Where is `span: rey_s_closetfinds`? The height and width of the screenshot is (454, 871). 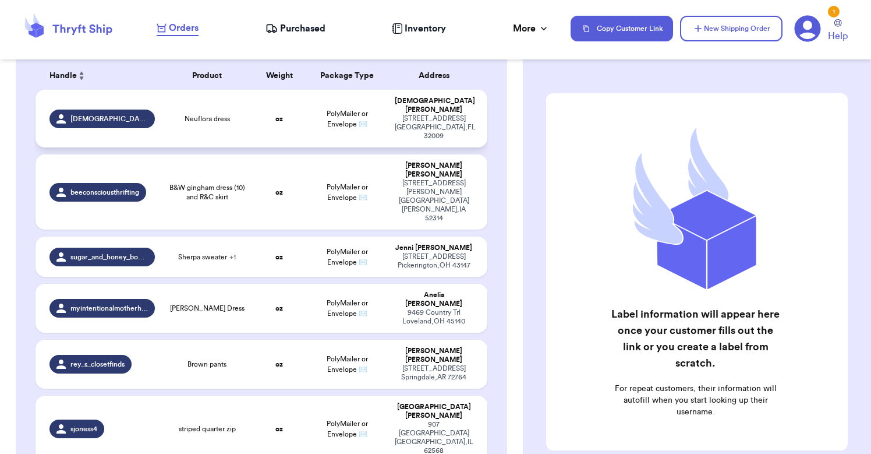 span: rey_s_closetfinds is located at coordinates (97, 364).